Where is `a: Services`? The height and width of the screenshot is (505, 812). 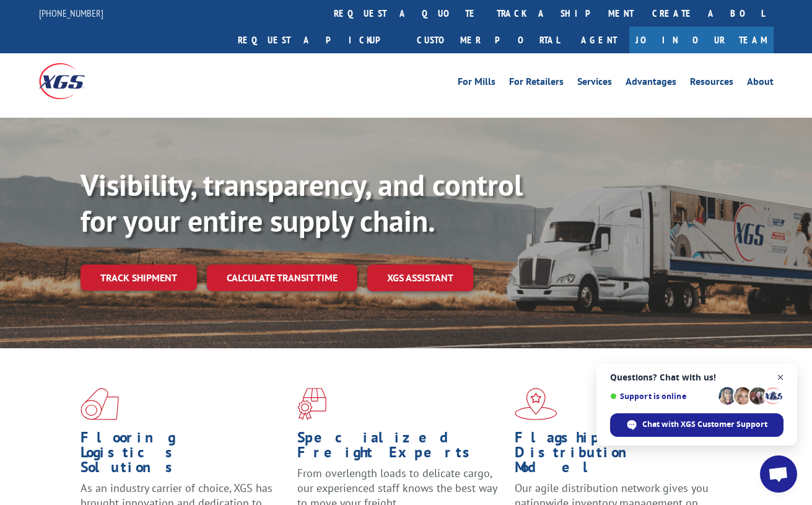
a: Services is located at coordinates (594, 83).